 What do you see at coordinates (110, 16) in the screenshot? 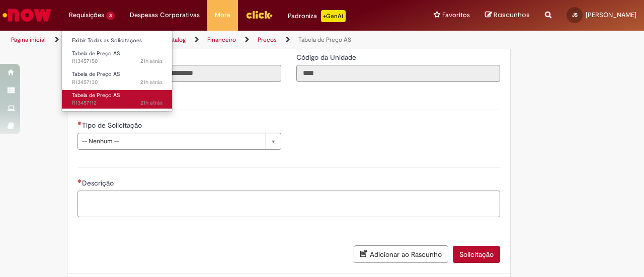
I see `span: 3` at bounding box center [110, 16].